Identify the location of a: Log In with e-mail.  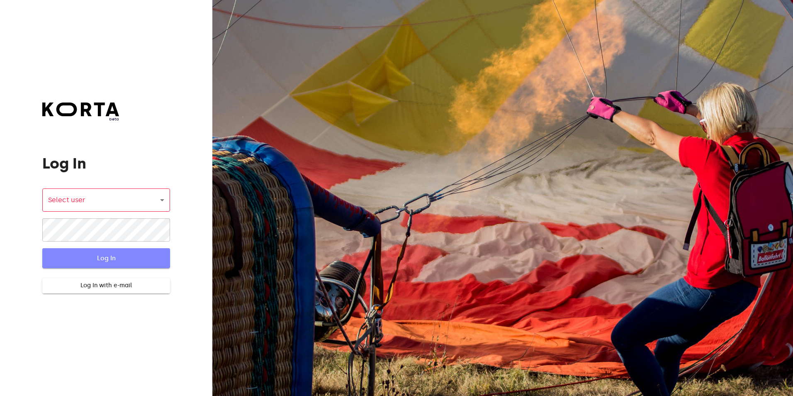
(106, 285).